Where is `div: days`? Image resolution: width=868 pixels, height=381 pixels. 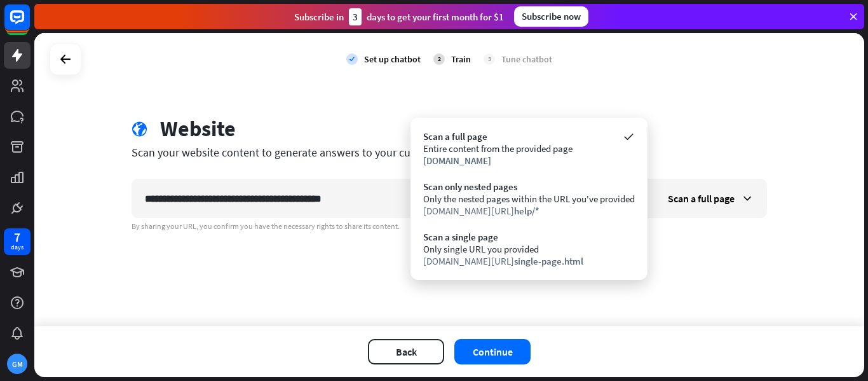 div: days is located at coordinates (18, 247).